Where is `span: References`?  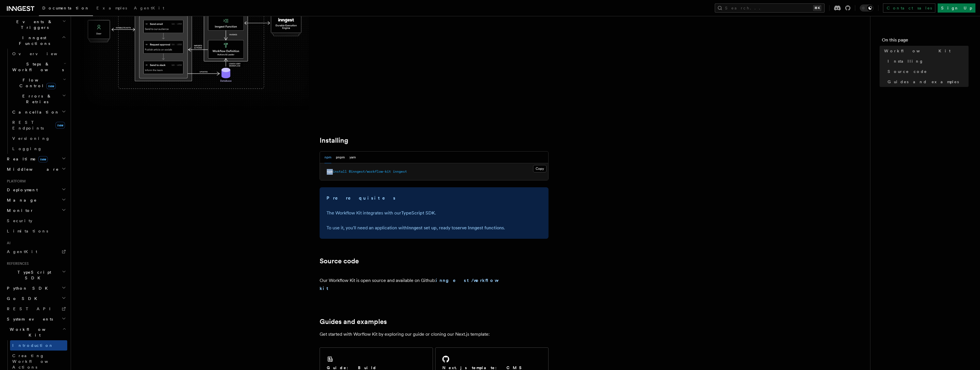 span: References is located at coordinates (17, 264).